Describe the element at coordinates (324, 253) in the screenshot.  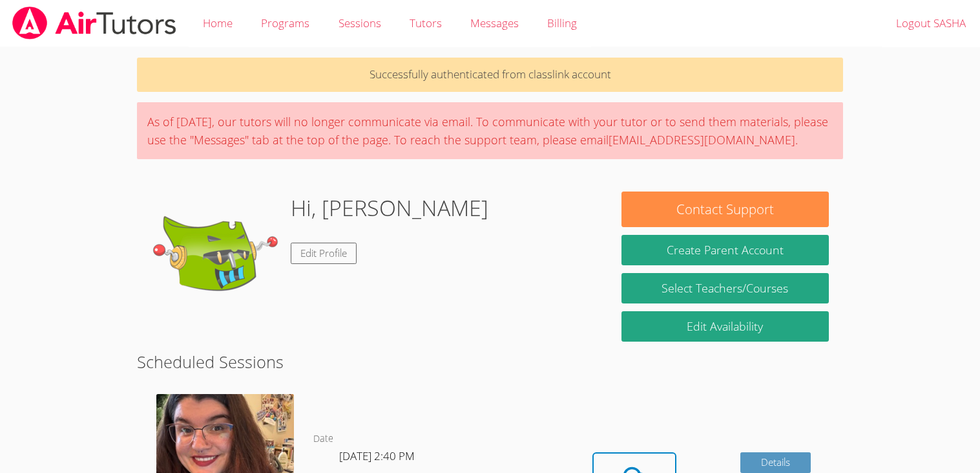
I see `a: Edit Profile` at that location.